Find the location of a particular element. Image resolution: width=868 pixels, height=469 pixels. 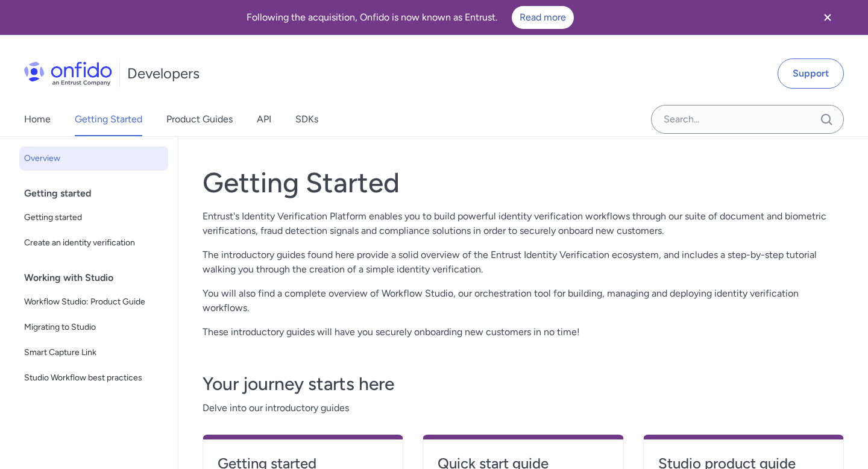

a: Getting started is located at coordinates (93, 218).